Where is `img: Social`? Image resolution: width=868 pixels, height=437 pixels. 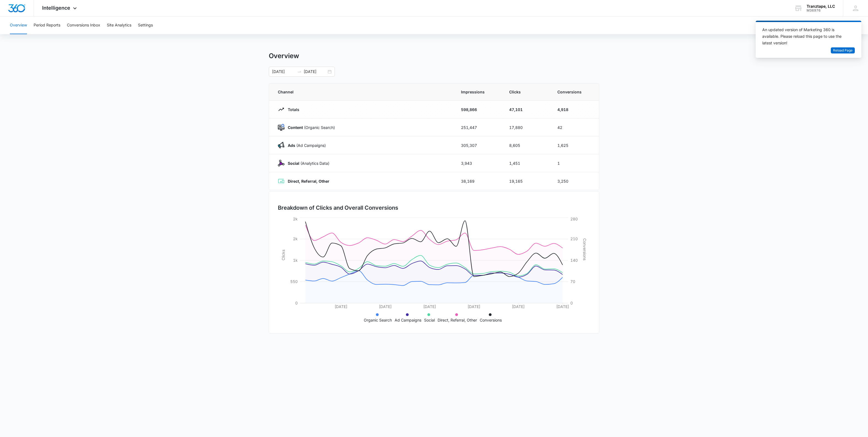 img: Social is located at coordinates (281, 163).